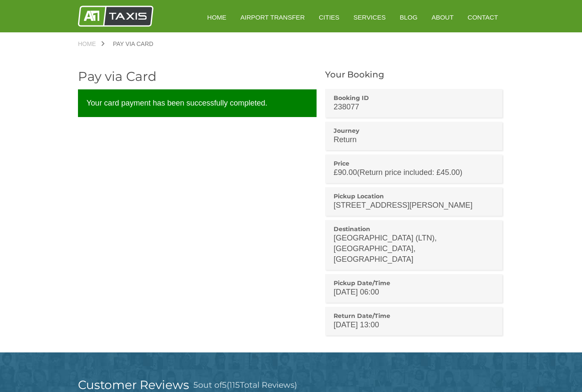  Describe the element at coordinates (414, 98) in the screenshot. I see `h3: Booking ID` at that location.